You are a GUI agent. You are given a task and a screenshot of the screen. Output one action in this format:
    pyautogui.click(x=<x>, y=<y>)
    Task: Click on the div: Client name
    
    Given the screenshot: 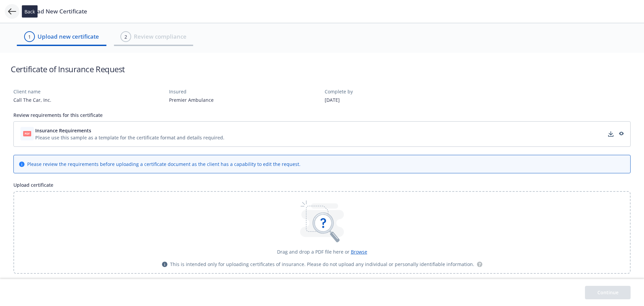 What is the action you would take?
    pyautogui.click(x=89, y=91)
    